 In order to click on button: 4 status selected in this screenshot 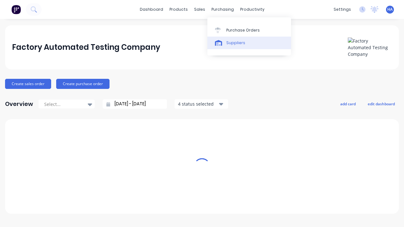, I will do `click(201, 104)`.